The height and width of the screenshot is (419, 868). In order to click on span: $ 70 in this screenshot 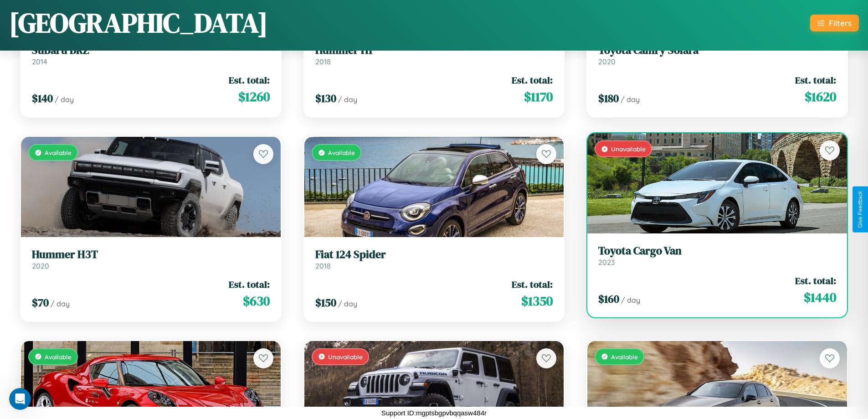, I will do `click(40, 303)`.